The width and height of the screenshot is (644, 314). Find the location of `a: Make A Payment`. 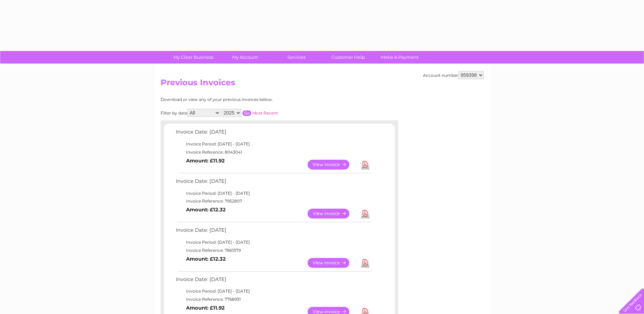

a: Make A Payment is located at coordinates (399, 57).